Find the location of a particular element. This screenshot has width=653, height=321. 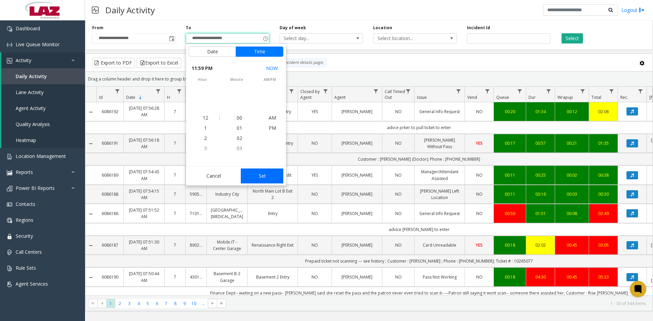

span: Daily Activity is located at coordinates (31, 76).